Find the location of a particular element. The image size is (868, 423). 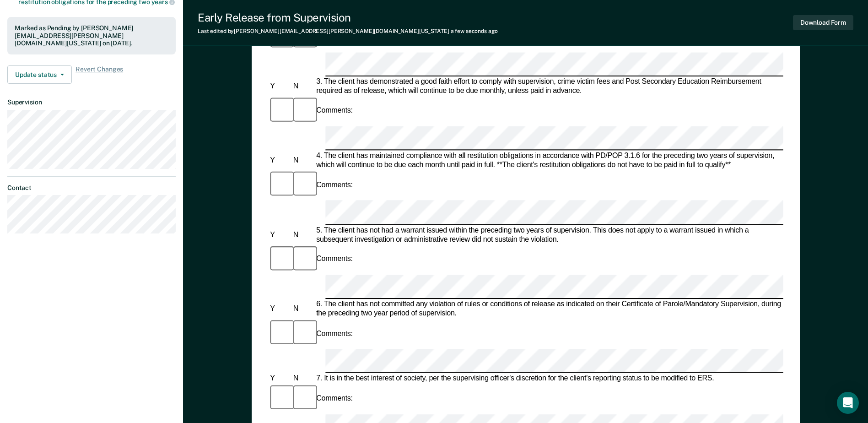

div: 3. The client has demonstrated a good faith effort to comply with supervision, crime victim fees ... is located at coordinates (548, 86).